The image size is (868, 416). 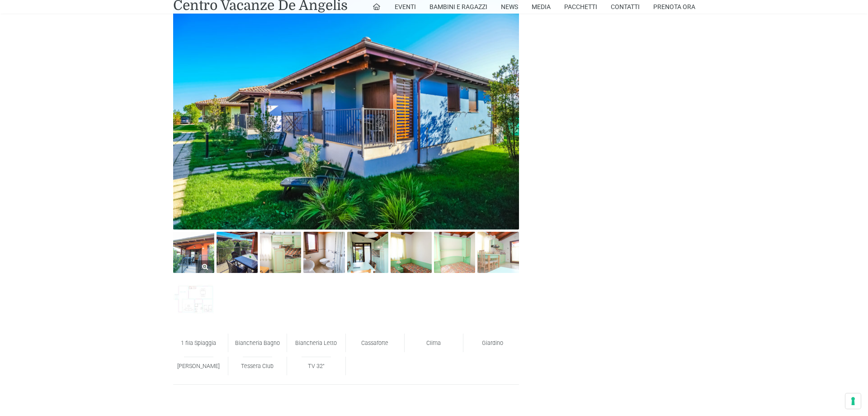 I want to click on span: Tessera Club, so click(x=258, y=366).